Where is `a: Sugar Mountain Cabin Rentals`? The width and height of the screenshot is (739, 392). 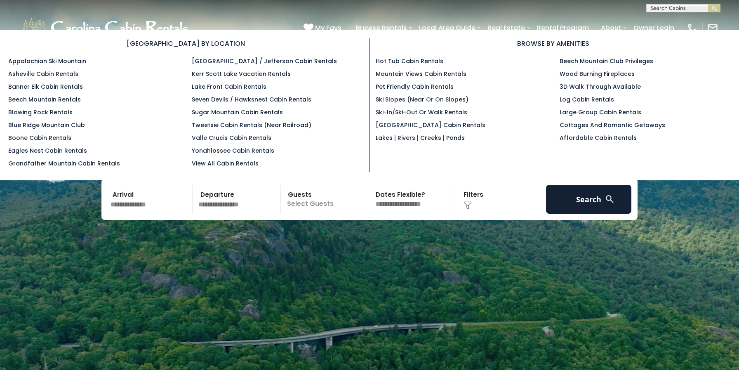 a: Sugar Mountain Cabin Rentals is located at coordinates (237, 112).